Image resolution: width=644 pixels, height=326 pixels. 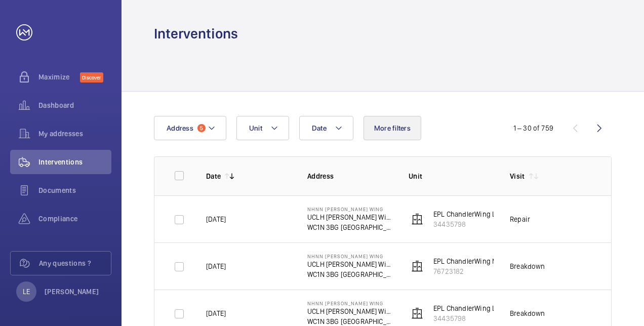 I want to click on button: Address5, so click(x=190, y=128).